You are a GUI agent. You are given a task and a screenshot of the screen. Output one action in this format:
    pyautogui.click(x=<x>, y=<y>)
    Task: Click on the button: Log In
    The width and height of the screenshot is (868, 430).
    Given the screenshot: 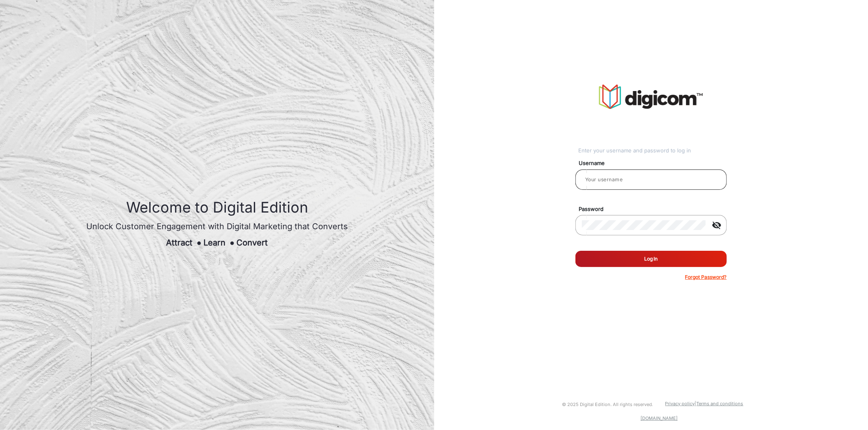 What is the action you would take?
    pyautogui.click(x=651, y=259)
    